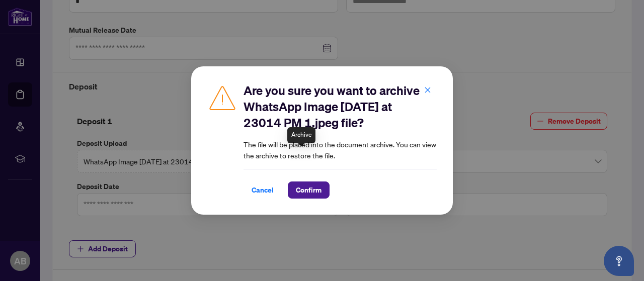 Image resolution: width=644 pixels, height=281 pixels. What do you see at coordinates (222, 97) in the screenshot?
I see `img: Caution Icon` at bounding box center [222, 97].